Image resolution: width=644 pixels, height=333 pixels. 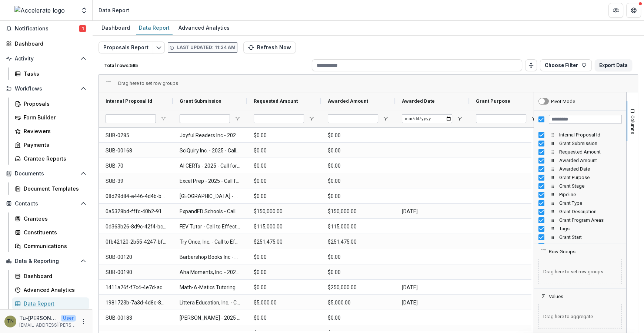 I want to click on div: Data Report, so click(x=114, y=10).